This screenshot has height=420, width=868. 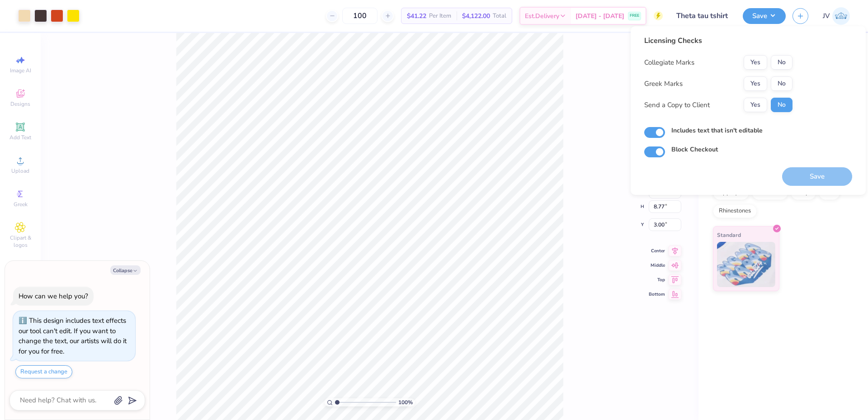 I want to click on span: Upload, so click(x=20, y=171).